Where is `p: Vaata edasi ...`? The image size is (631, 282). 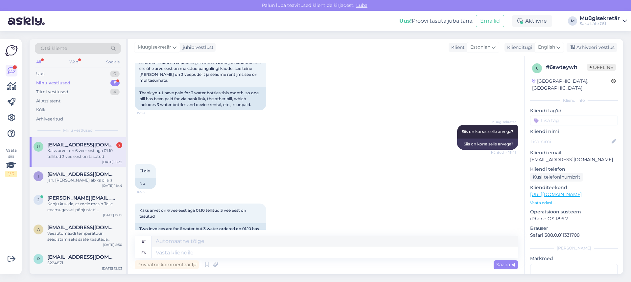 p: Vaata edasi ... is located at coordinates (574, 203).